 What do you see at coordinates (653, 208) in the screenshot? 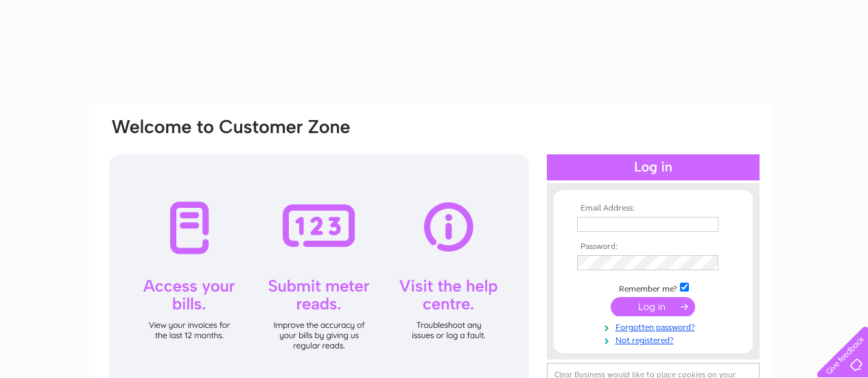
I see `th: Email Address:` at bounding box center [653, 208].